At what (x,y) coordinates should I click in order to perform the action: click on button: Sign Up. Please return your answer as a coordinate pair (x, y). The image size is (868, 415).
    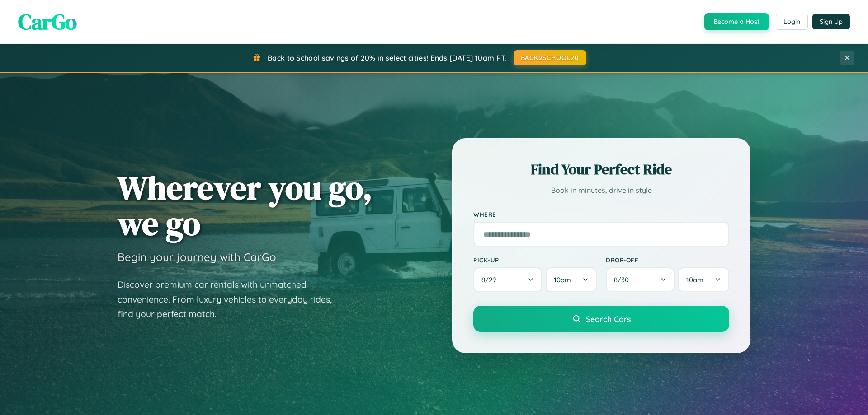
    Looking at the image, I should click on (831, 22).